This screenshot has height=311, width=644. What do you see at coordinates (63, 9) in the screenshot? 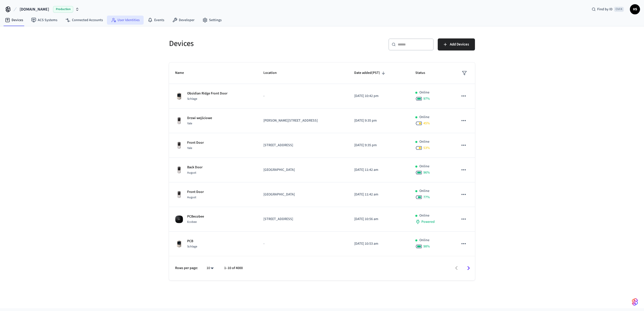
I see `span: Production` at bounding box center [63, 9].